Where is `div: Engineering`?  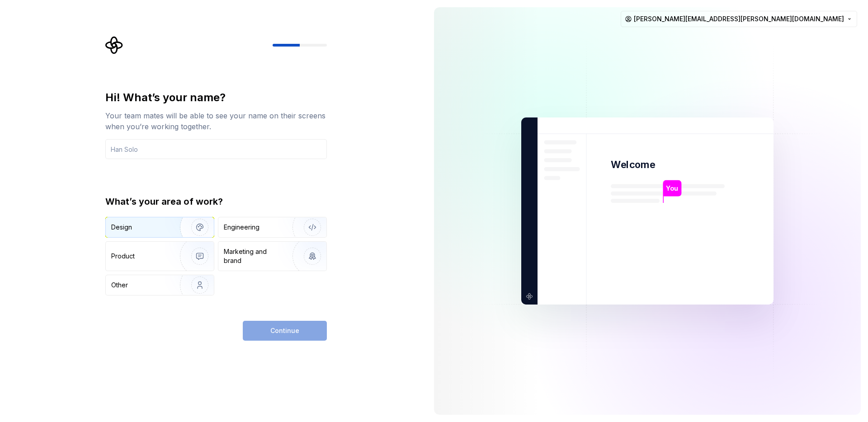 div: Engineering is located at coordinates (241, 227).